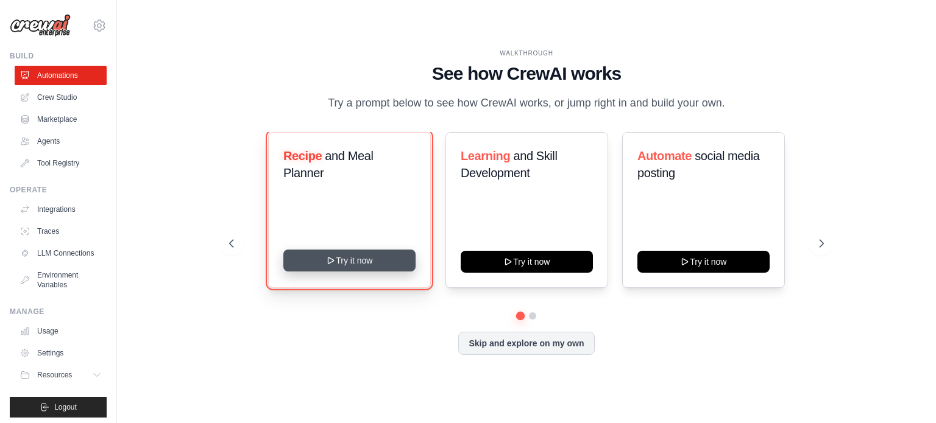 Image resolution: width=936 pixels, height=423 pixels. What do you see at coordinates (60, 375) in the screenshot?
I see `button: Resources` at bounding box center [60, 375].